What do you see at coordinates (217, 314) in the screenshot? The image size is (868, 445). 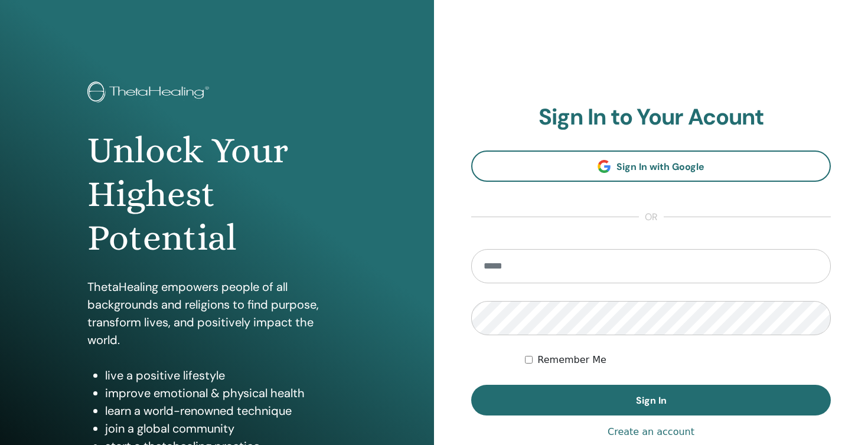 I see `p: ThetaHealing empowers people of all backgrounds and religions to find purpose, transform lives, a...` at bounding box center [217, 314].